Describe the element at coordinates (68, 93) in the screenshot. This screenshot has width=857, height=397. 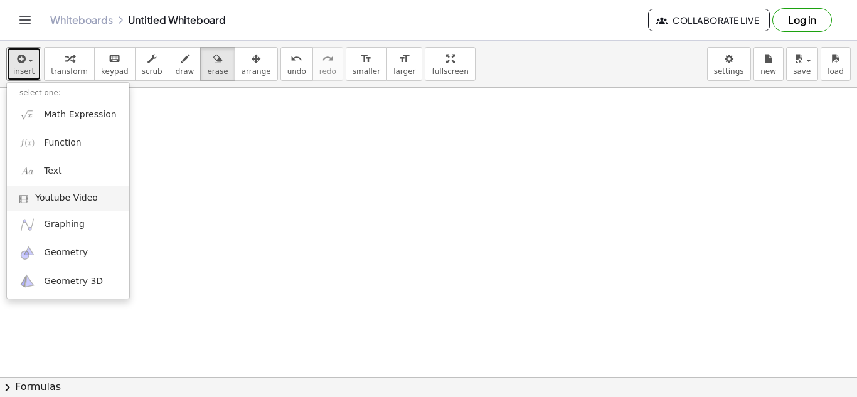
I see `li: select one:` at that location.